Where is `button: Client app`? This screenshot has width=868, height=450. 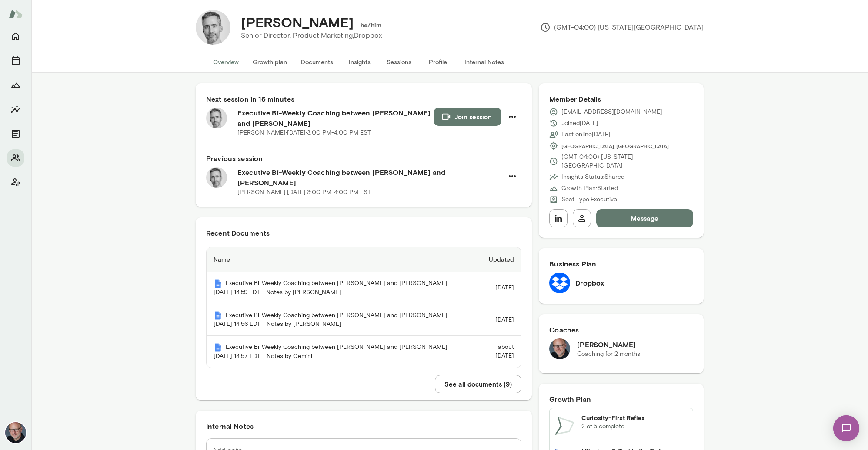 button: Client app is located at coordinates (16, 182).